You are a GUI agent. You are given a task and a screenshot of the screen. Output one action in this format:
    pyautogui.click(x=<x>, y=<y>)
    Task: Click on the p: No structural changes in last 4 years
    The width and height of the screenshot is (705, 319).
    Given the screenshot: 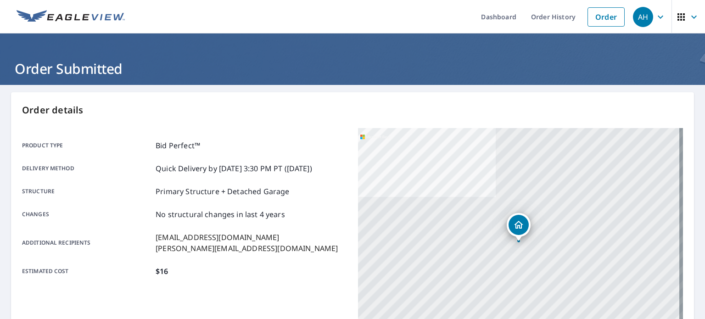 What is the action you would take?
    pyautogui.click(x=220, y=214)
    